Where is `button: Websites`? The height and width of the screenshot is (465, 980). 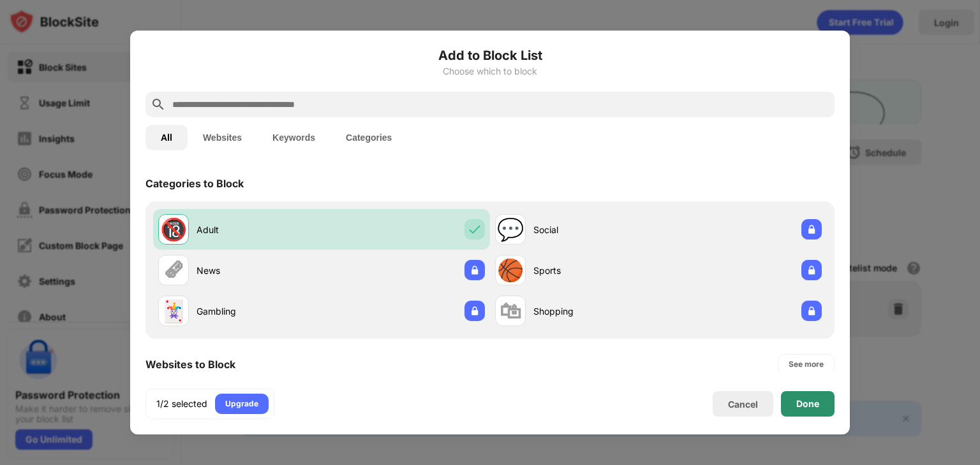 button: Websites is located at coordinates (222, 138).